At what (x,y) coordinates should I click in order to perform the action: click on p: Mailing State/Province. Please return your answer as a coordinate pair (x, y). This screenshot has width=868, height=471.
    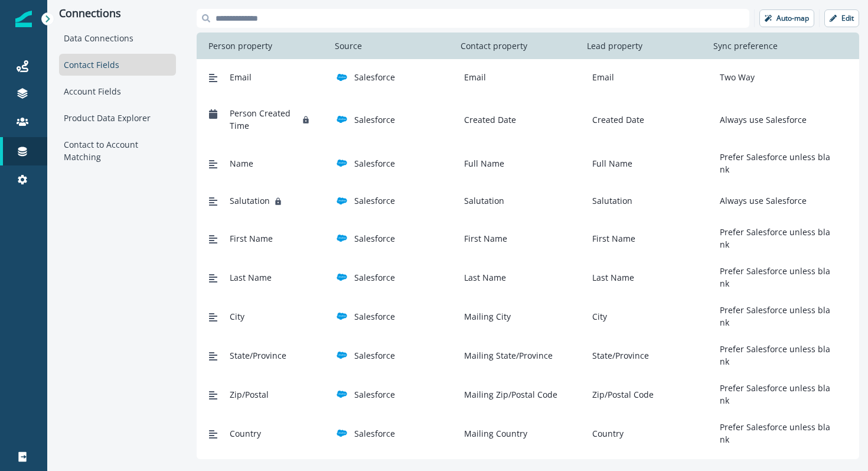
    Looking at the image, I should click on (506, 355).